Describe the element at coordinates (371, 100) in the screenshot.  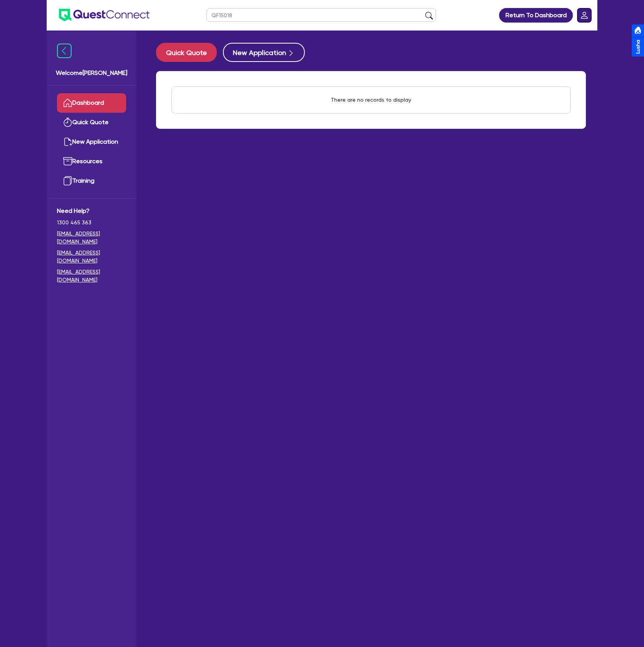
I see `div: There are no records to display` at that location.